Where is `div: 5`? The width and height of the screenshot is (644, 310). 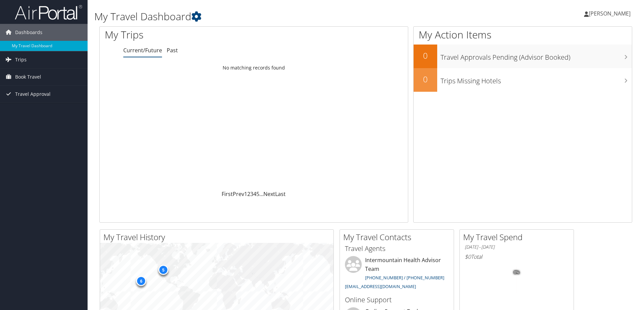
div: 5 is located at coordinates (163, 270).